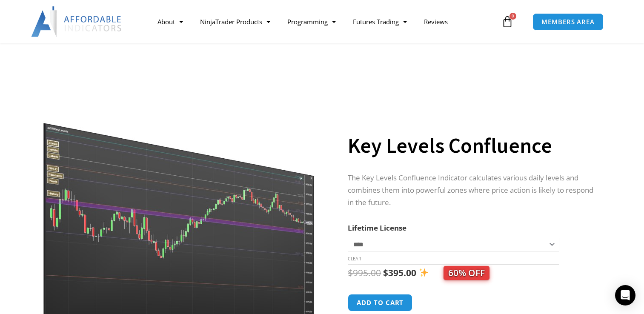  What do you see at coordinates (324, 22) in the screenshot?
I see `nav: Menu` at bounding box center [324, 22].